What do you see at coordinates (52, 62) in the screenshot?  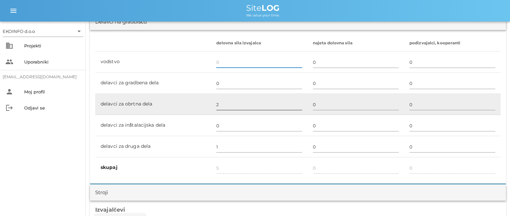 I see `div: Uporabniki` at bounding box center [52, 62].